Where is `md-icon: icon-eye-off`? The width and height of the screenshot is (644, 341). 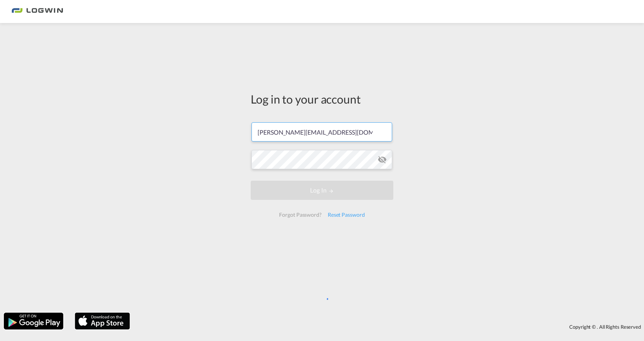
md-icon: icon-eye-off is located at coordinates (382, 160).